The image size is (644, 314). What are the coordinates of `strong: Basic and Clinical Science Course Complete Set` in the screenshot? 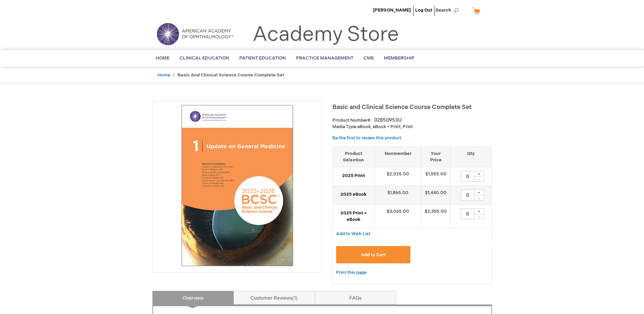 It's located at (231, 75).